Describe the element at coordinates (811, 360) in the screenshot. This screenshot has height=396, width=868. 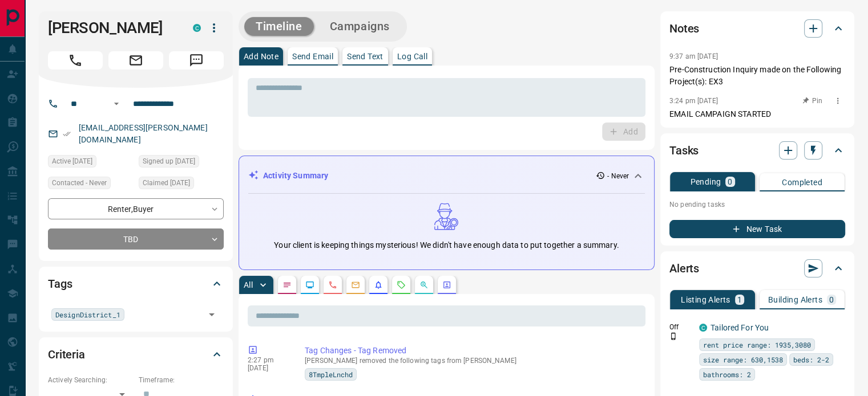
I see `span: beds: 2-2` at that location.